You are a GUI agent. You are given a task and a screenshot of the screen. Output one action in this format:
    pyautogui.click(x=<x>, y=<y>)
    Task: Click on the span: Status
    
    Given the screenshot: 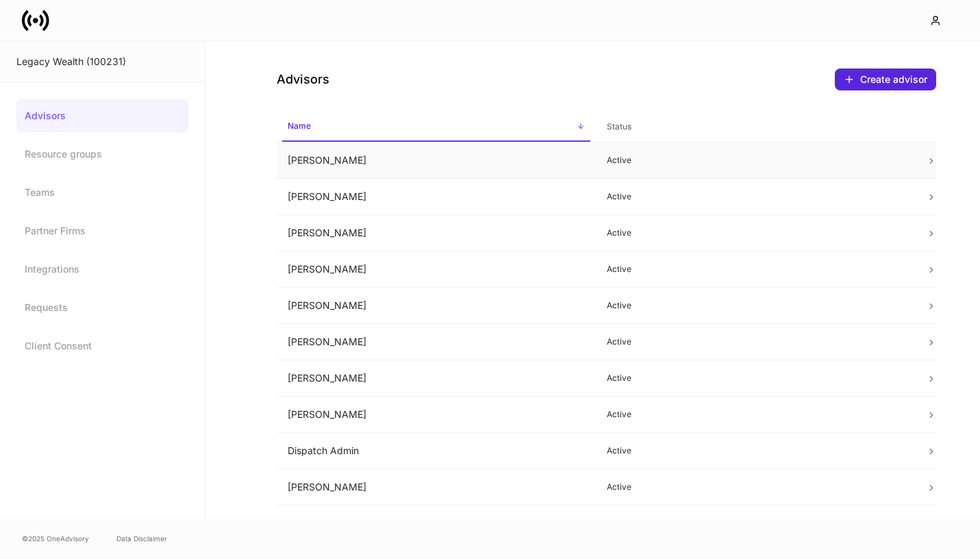 What is the action you would take?
    pyautogui.click(x=755, y=126)
    